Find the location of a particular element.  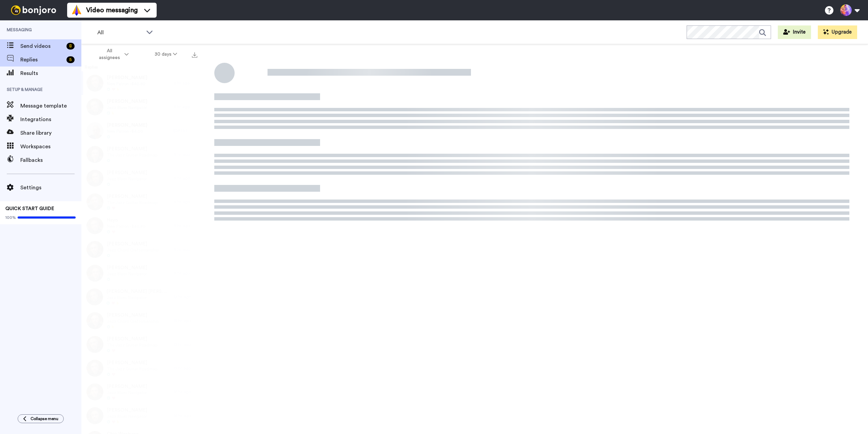

img: 106be977-f7bb-4029-87a8-9e6573250ad6-thumb.jpg is located at coordinates (95, 392).